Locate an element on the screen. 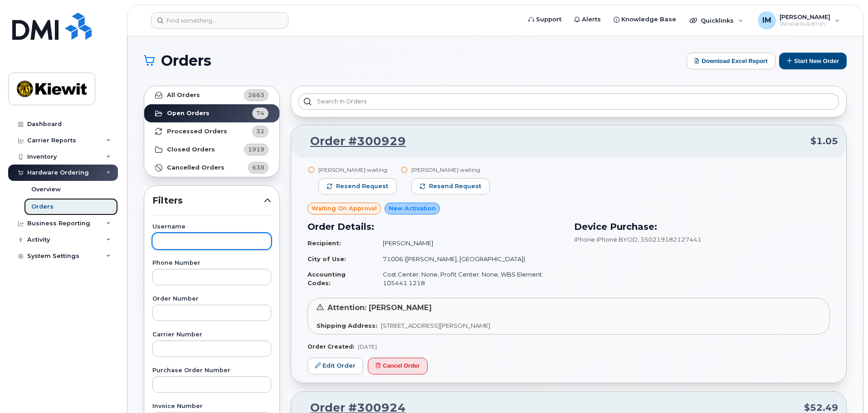 The image size is (868, 413). a: Download Excel Report is located at coordinates (731, 61).